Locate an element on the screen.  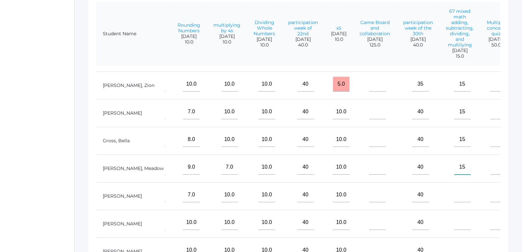
a: 67 mixed math adding, subtracting, dividing, and multilying is located at coordinates (459, 28).